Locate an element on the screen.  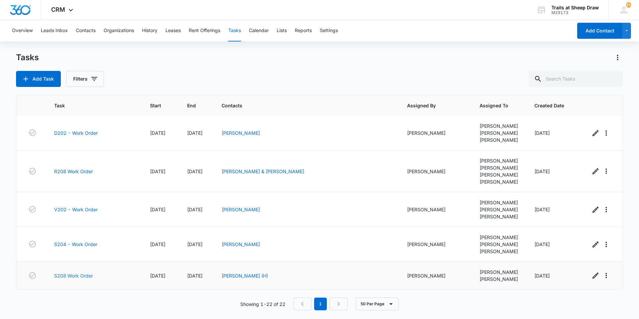
span: Start is located at coordinates (156, 105).